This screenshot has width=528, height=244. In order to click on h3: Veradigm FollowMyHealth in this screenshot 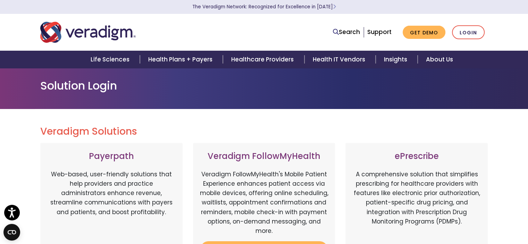, I will do `click(264, 156)`.